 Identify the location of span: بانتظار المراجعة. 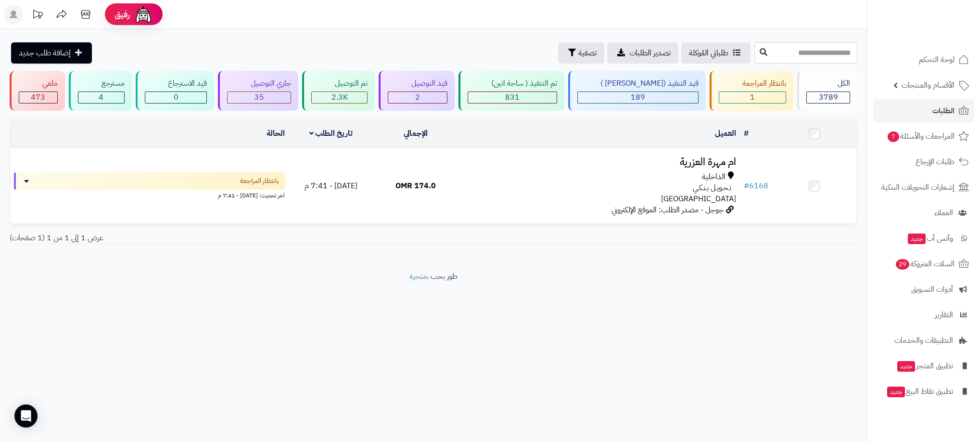
(260, 181).